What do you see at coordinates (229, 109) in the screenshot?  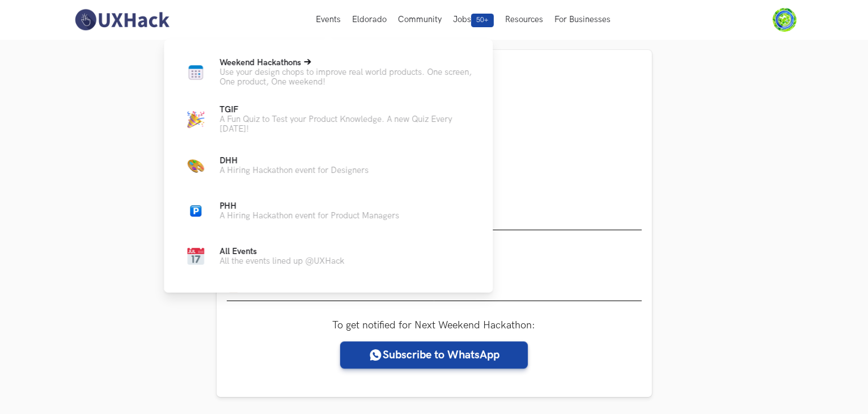 I see `span: TGIF` at bounding box center [229, 109].